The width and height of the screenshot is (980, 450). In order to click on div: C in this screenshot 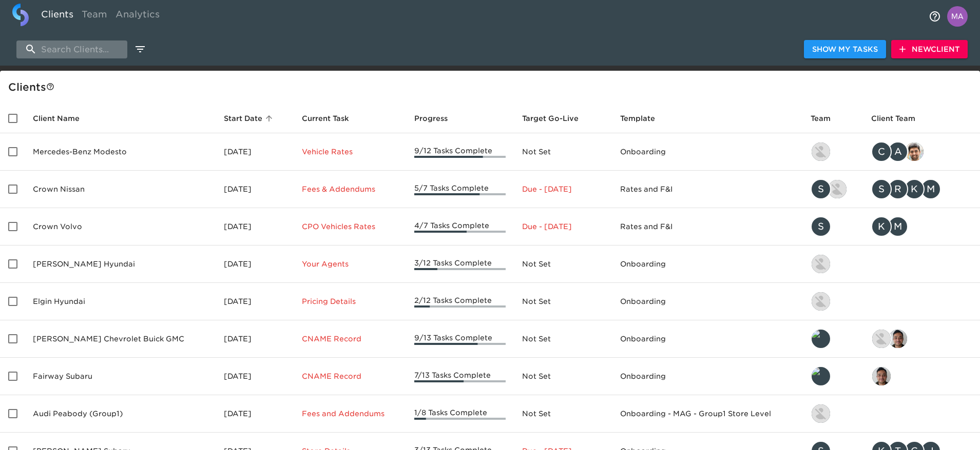, I will do `click(881, 152)`.